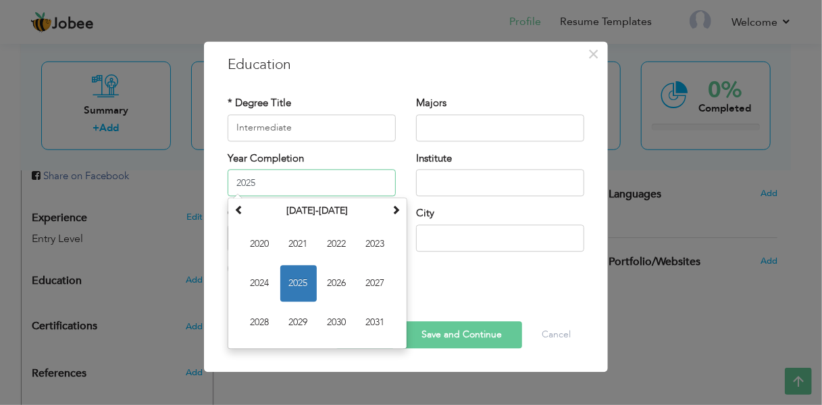 This screenshot has height=405, width=822. I want to click on h3: Education, so click(406, 65).